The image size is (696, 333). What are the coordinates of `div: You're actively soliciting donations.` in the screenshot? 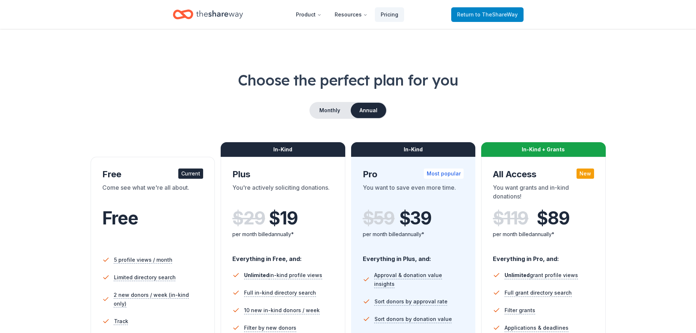 It's located at (283, 193).